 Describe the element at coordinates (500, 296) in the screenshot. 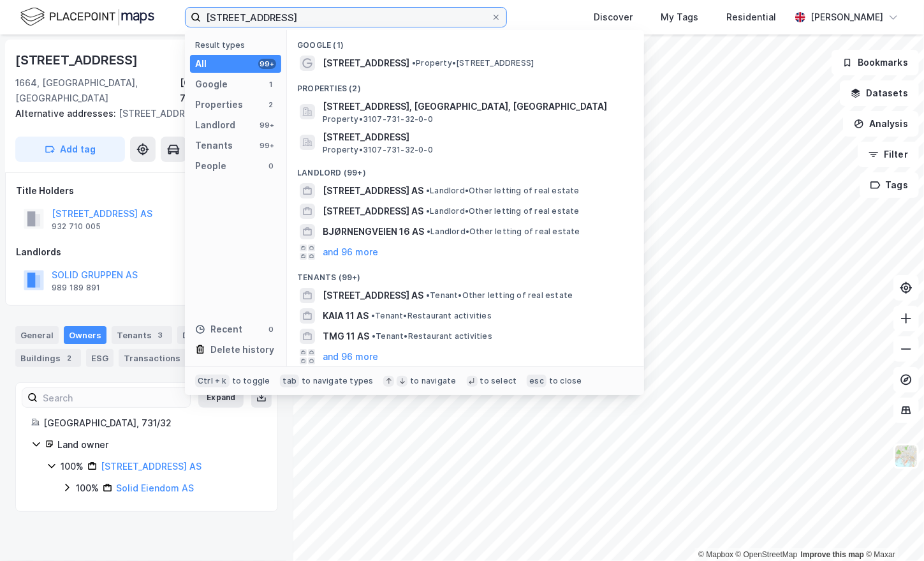

I see `span: Tenant • Other letting of real estate` at that location.